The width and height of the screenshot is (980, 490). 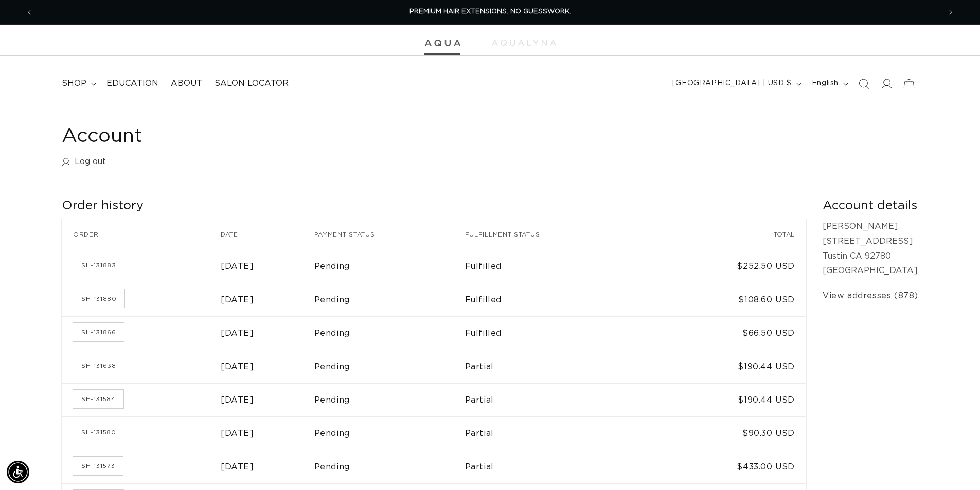 What do you see at coordinates (555, 234) in the screenshot?
I see `th: Fulfillment status` at bounding box center [555, 234].